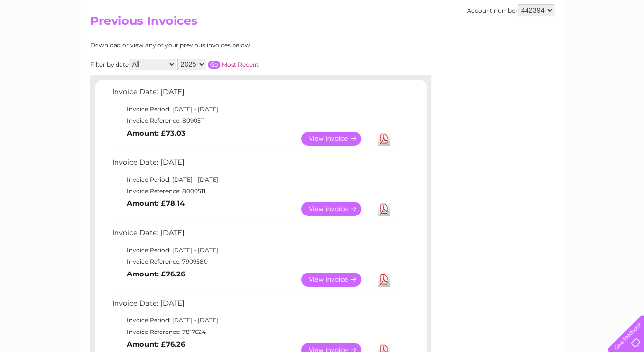  I want to click on b: Amount: £73.03, so click(156, 133).